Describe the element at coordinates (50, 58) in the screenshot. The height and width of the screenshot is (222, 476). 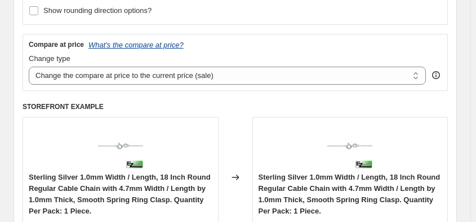
I see `span: Change type` at that location.